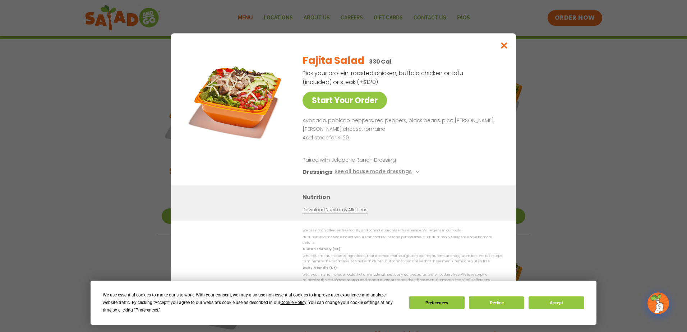  What do you see at coordinates (147, 310) in the screenshot?
I see `span: Preferences` at bounding box center [147, 310].